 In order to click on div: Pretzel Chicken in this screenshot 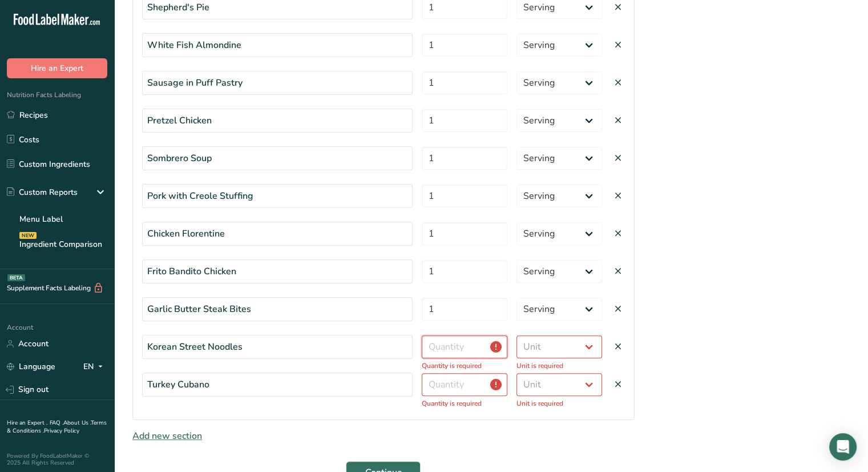, I will do `click(278, 120)`.